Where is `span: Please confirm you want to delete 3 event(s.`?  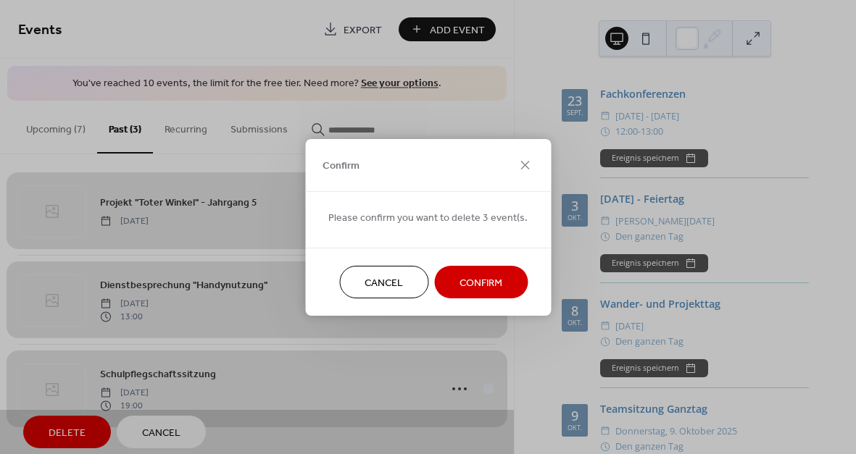 span: Please confirm you want to delete 3 event(s. is located at coordinates (427, 217).